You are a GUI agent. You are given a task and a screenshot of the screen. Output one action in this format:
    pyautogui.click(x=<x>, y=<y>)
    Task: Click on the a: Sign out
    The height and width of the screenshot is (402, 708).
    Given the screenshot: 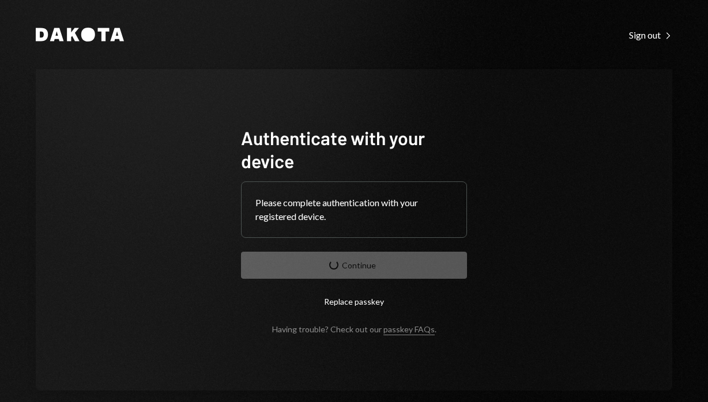 What is the action you would take?
    pyautogui.click(x=650, y=35)
    